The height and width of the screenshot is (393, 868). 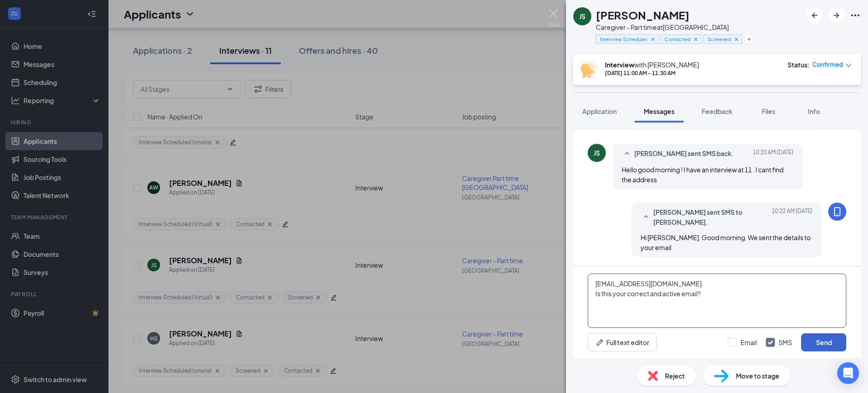 I want to click on span: Info, so click(x=814, y=111).